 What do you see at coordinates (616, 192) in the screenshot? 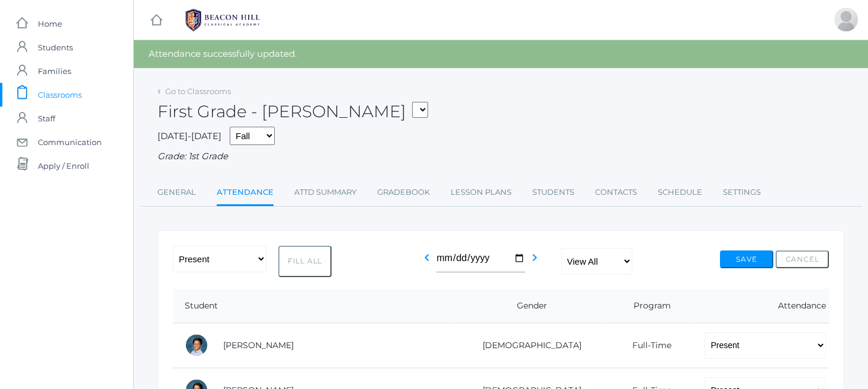
I see `a: Contacts` at bounding box center [616, 192].